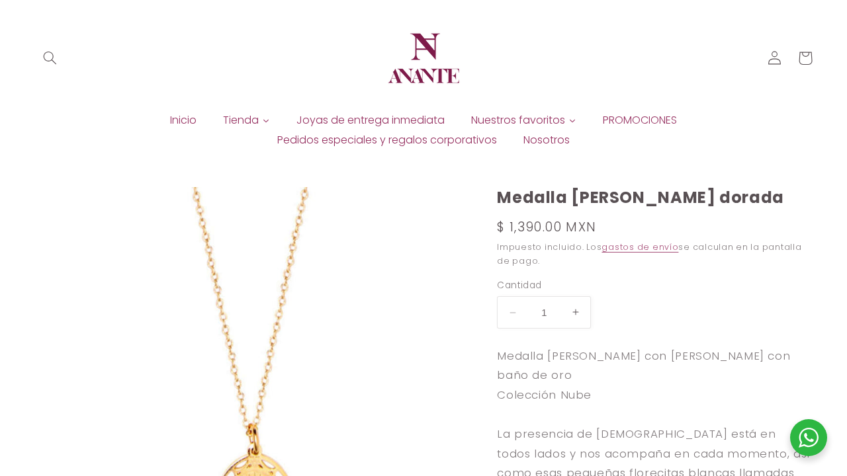 This screenshot has width=847, height=476. I want to click on span: Nuestros favoritos, so click(518, 120).